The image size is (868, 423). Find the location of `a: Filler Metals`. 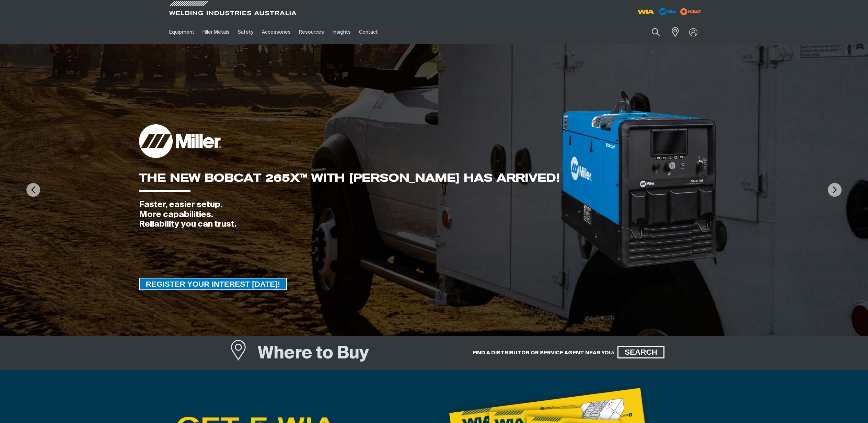

a: Filler Metals is located at coordinates (216, 32).